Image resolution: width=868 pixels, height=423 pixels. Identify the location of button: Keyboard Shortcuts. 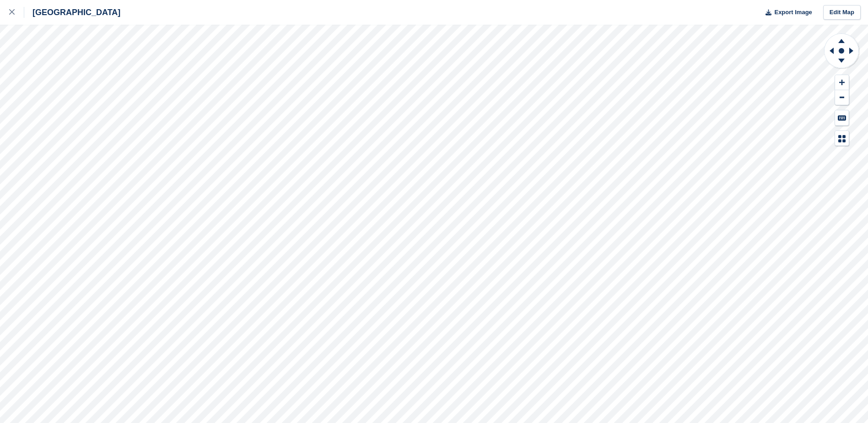
(842, 118).